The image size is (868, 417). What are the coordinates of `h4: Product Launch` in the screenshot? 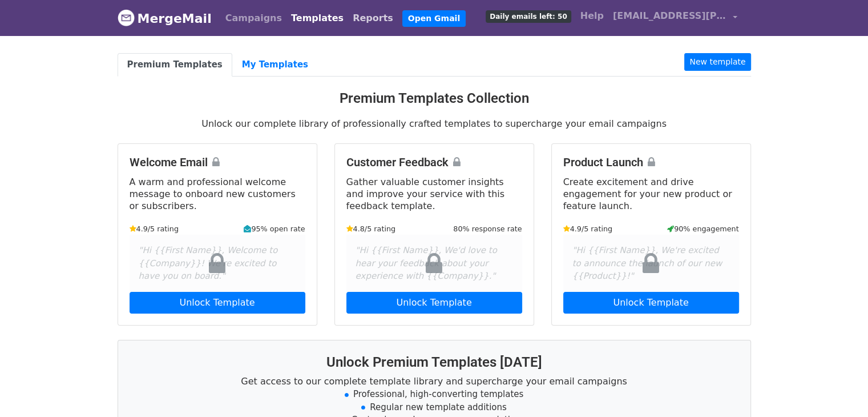 It's located at (651, 162).